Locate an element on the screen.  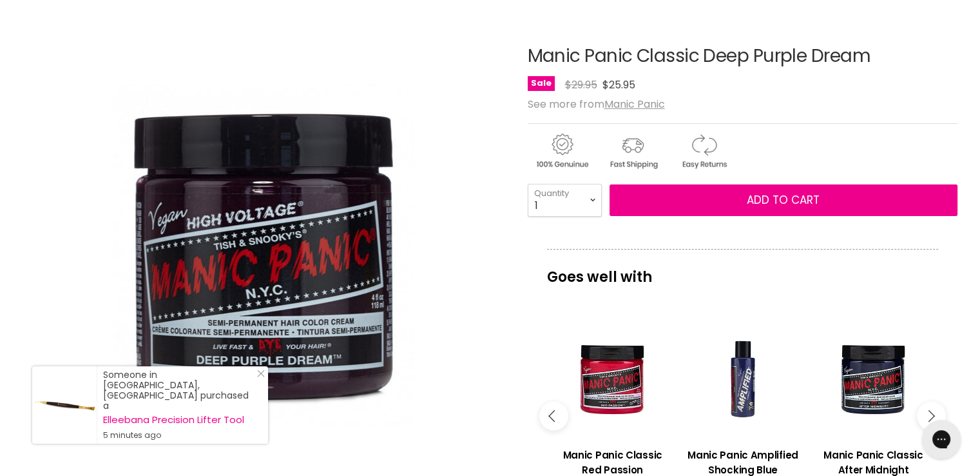
u: Manic Panic is located at coordinates (635, 104).